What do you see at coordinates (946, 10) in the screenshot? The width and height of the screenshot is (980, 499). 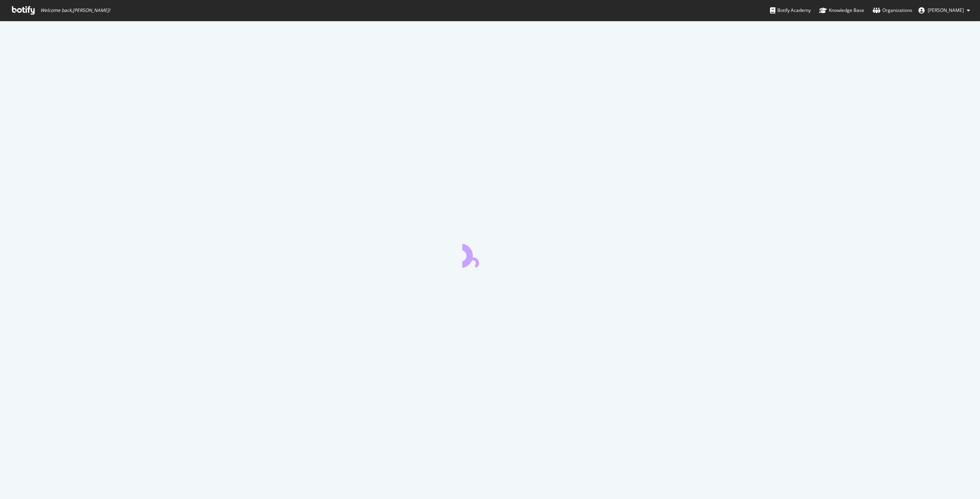 I see `span: Alexander Parrales` at bounding box center [946, 10].